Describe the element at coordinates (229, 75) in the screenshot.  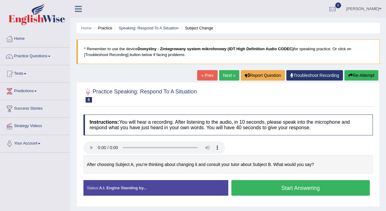
I see `a: Next »` at that location.